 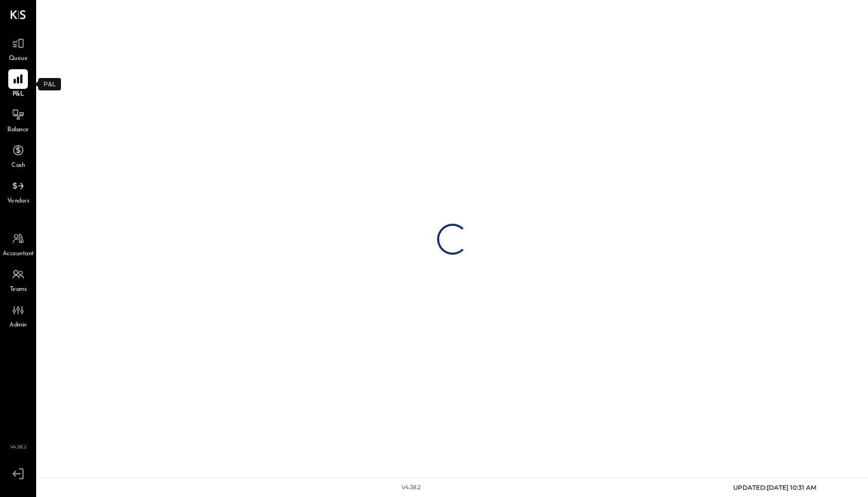 What do you see at coordinates (18, 290) in the screenshot?
I see `span: Teams` at bounding box center [18, 290].